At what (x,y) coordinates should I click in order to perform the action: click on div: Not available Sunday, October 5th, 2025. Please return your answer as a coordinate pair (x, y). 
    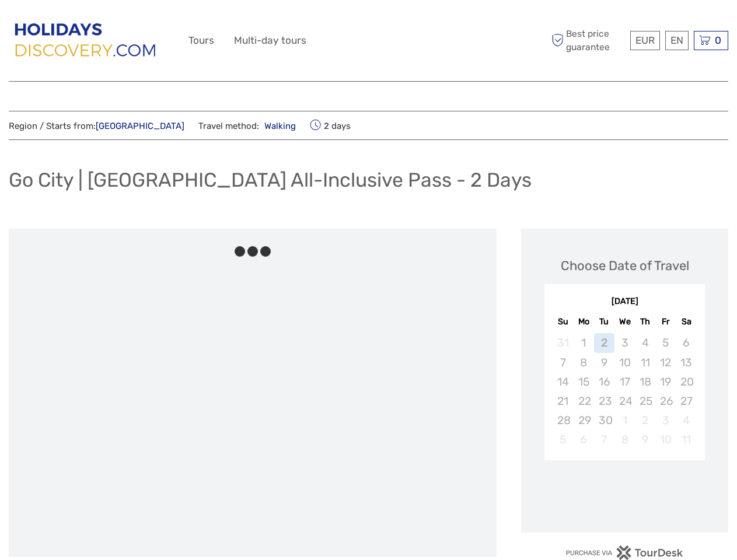
    Looking at the image, I should click on (562, 439).